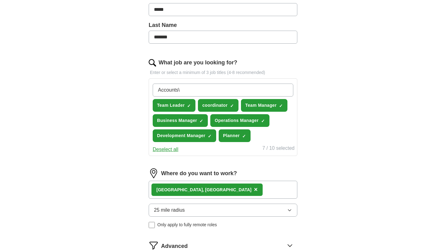  I want to click on label: Where do you want to work?, so click(199, 174).